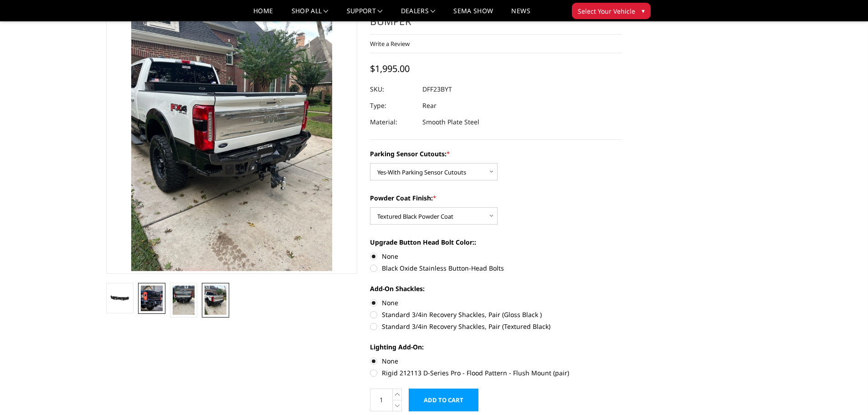  I want to click on a: 2023-2025 Ford F250-350-450-A2 Series-Rear Bumper, so click(232, 137).